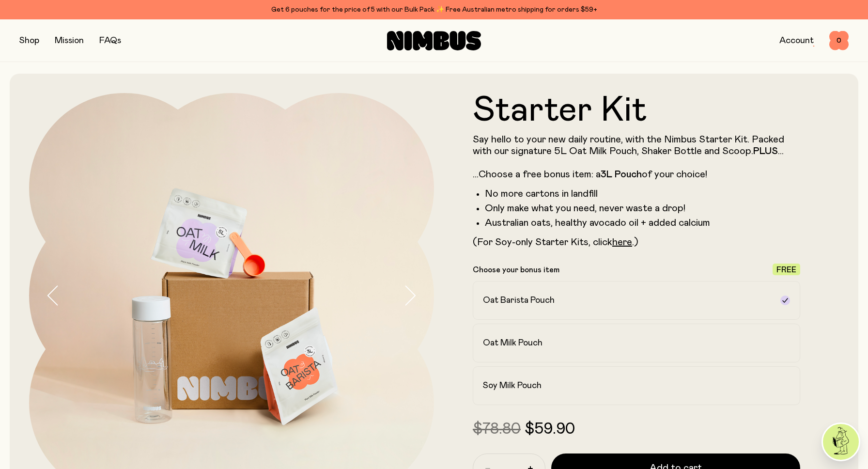 The height and width of the screenshot is (469, 868). Describe the element at coordinates (642, 223) in the screenshot. I see `li: Australian oats, healthy avocado oil + added calcium` at that location.